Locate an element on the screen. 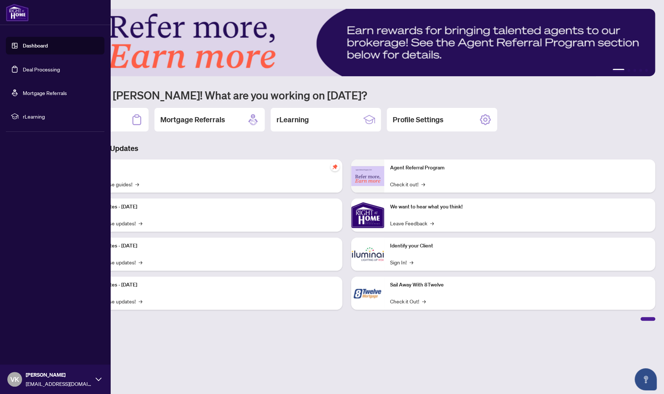 This screenshot has height=394, width=664. p: Agent Referral Program is located at coordinates (520, 168).